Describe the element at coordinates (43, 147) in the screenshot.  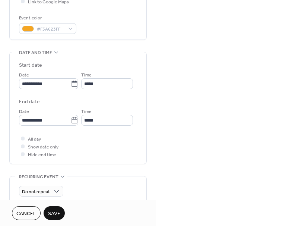
I see `span: Show date only` at that location.